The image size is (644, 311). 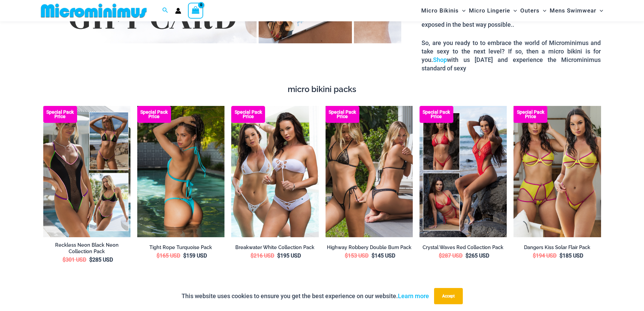 What do you see at coordinates (571, 255) in the screenshot?
I see `bdi: 185 USD` at bounding box center [571, 255].